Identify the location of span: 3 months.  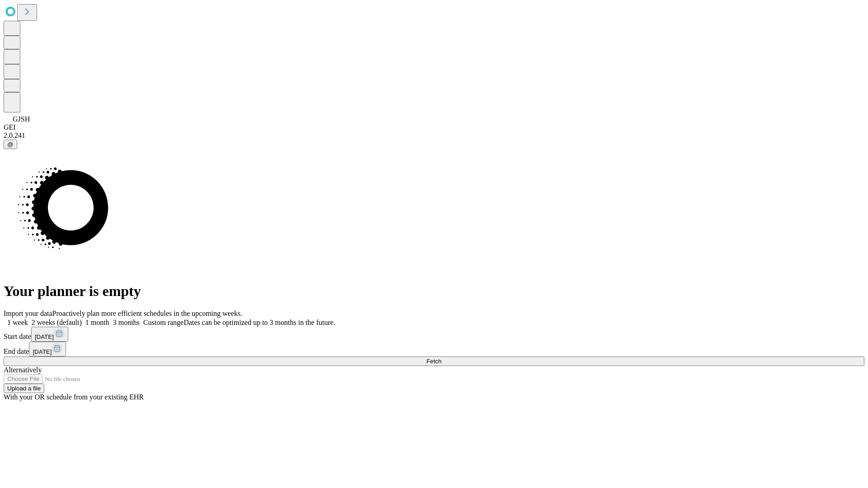
(126, 322).